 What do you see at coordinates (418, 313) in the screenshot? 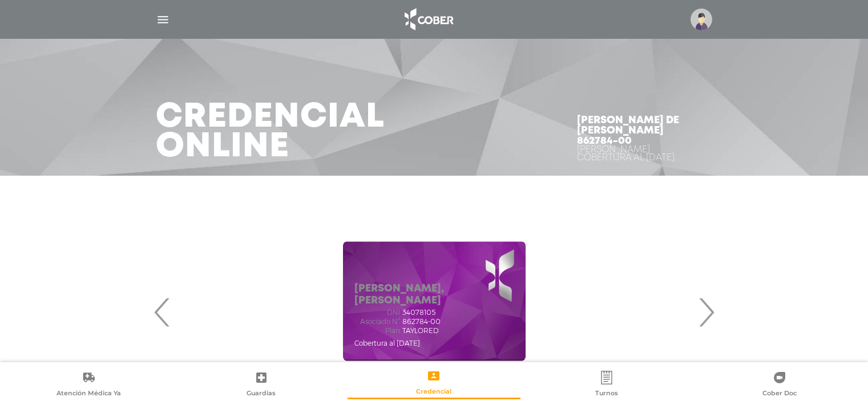
I see `span: 34078105` at bounding box center [418, 313].